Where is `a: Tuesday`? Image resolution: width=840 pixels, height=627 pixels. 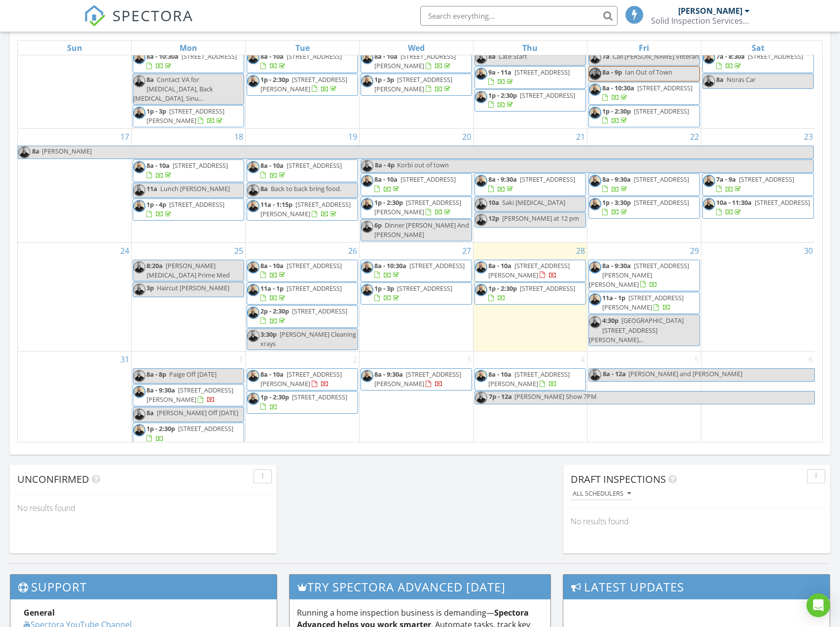 a: Tuesday is located at coordinates (302, 48).